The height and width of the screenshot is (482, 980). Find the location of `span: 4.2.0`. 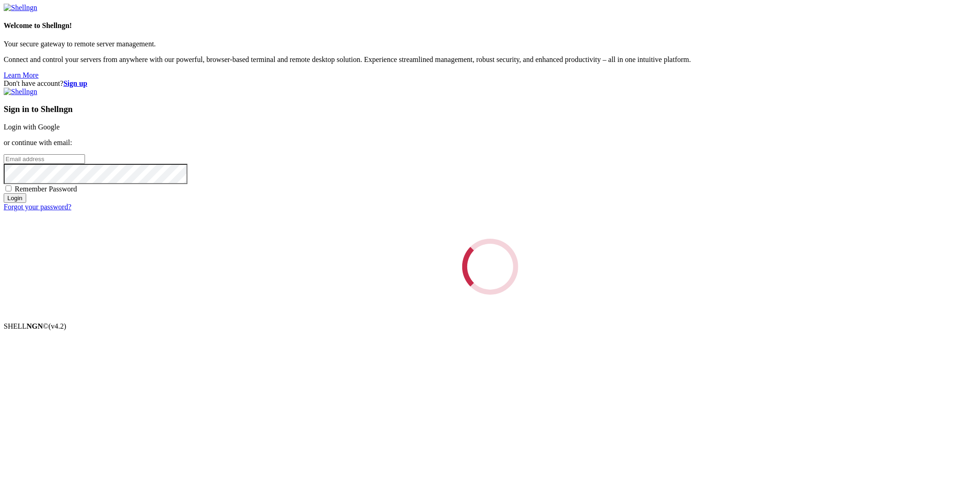

span: 4.2.0 is located at coordinates (58, 326).